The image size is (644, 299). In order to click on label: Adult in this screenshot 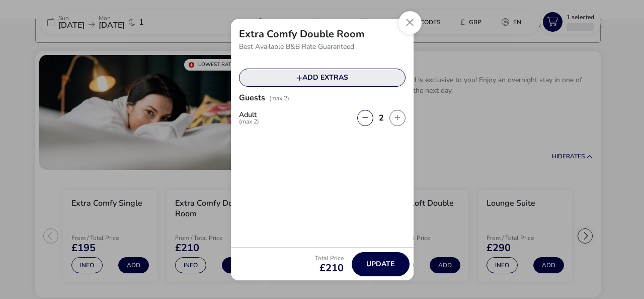, I will do `click(253, 118)`.